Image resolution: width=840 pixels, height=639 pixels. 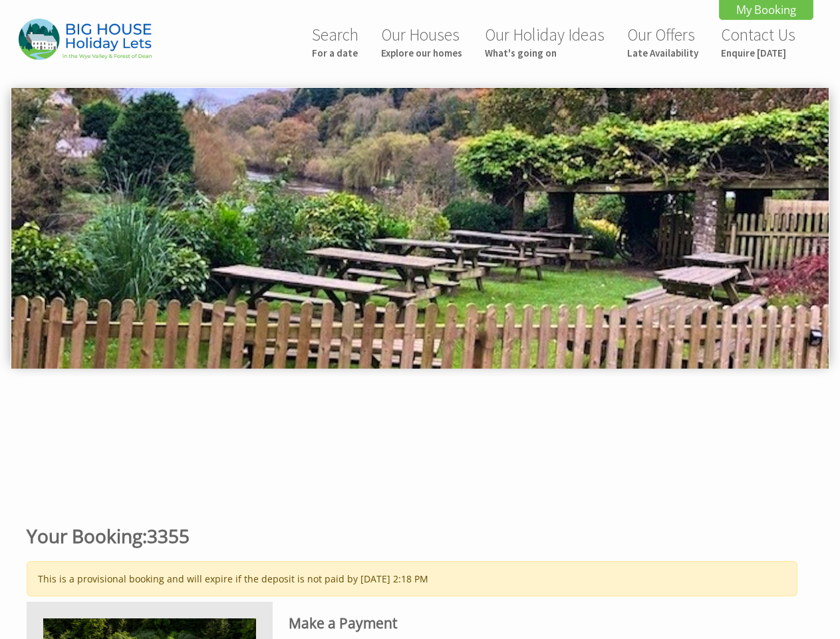 I want to click on small: Late Availability, so click(x=663, y=53).